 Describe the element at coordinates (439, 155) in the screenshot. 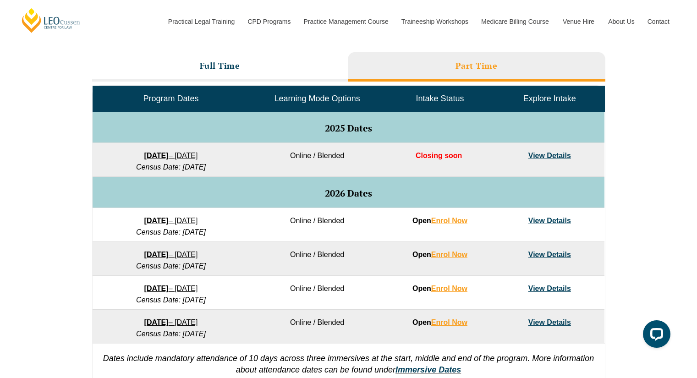

I see `span: Closing soon` at that location.